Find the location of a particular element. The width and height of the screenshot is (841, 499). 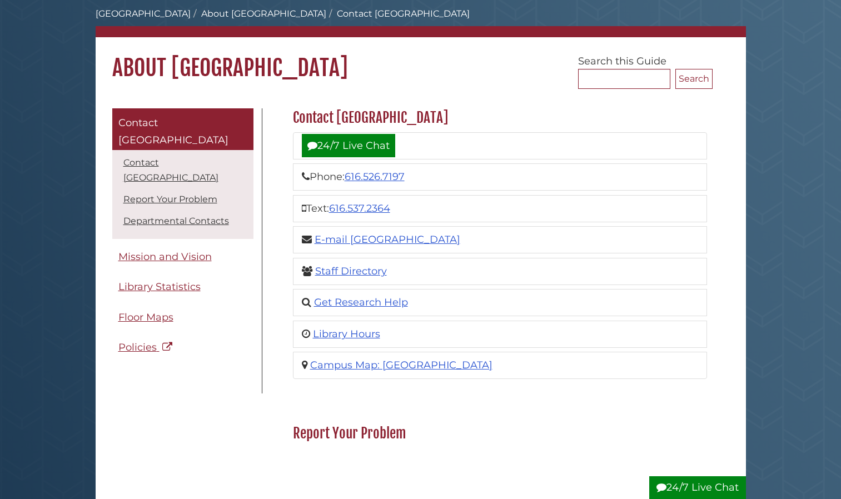

a: Policies is located at coordinates (183, 348).